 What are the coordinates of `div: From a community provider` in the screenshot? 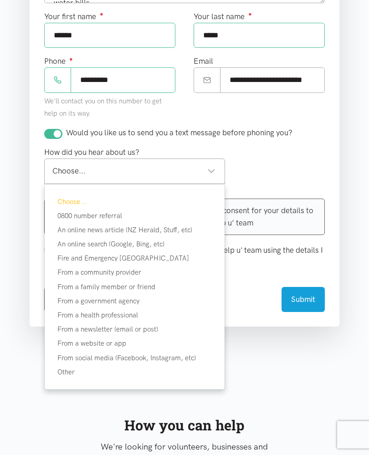 It's located at (134, 273).